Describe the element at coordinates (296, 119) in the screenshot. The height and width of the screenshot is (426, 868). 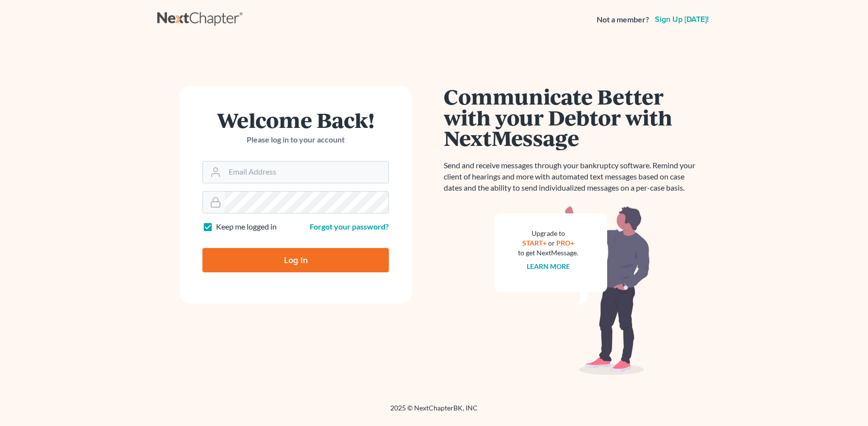
I see `h1: Welcome Back!` at that location.